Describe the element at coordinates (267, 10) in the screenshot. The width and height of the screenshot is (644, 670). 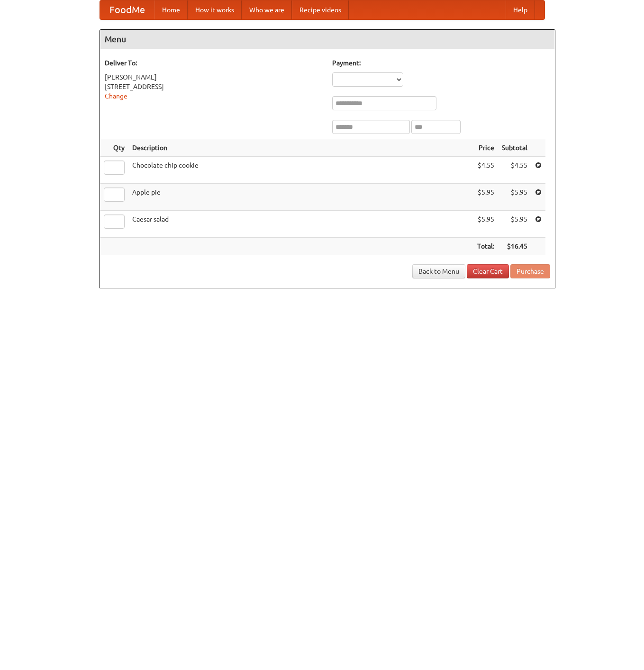
I see `a: Who we are` at that location.